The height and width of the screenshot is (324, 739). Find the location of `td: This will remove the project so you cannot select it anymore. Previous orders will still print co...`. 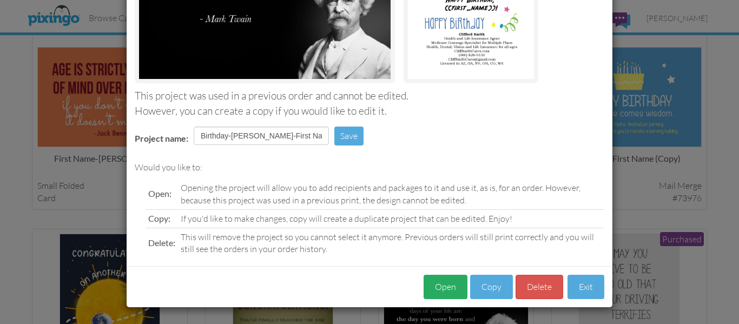

td: This will remove the project so you cannot select it anymore. Previous orders will still print co... is located at coordinates (391, 243).